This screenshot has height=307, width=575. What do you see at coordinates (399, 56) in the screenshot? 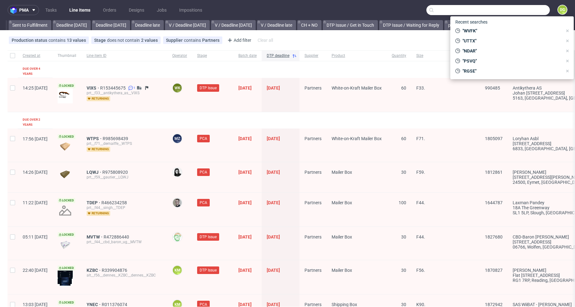
I see `span: Quantity` at bounding box center [399, 56].